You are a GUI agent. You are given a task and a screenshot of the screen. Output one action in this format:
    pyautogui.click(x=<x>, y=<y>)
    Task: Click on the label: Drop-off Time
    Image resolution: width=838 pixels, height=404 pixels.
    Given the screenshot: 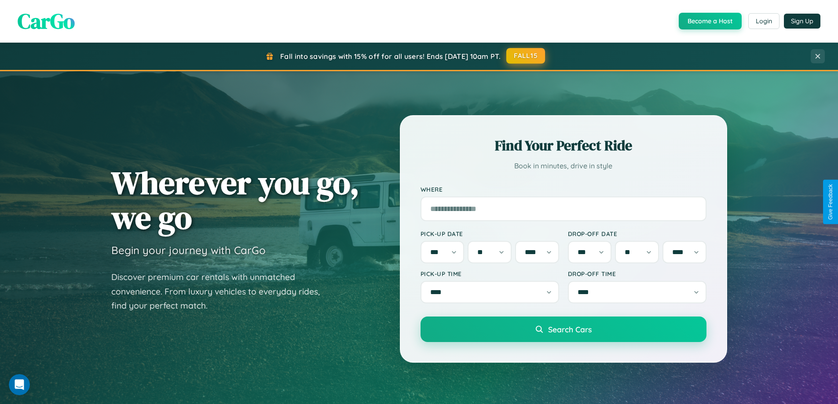 What is the action you would take?
    pyautogui.click(x=637, y=274)
    